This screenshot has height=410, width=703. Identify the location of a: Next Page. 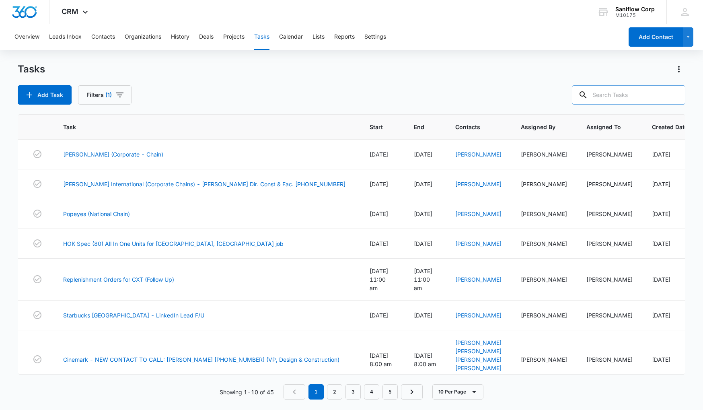
(412, 392).